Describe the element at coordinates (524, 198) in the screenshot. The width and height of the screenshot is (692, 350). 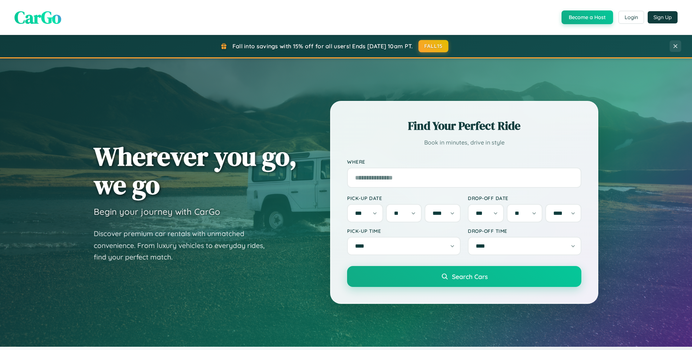
I see `label: Drop-off Date` at that location.